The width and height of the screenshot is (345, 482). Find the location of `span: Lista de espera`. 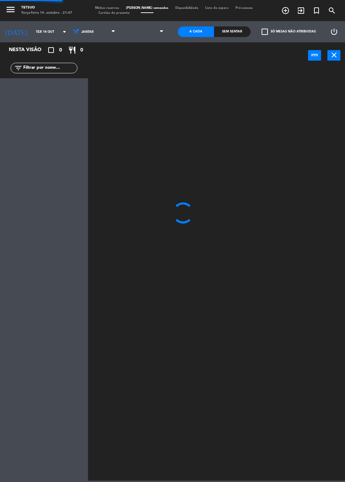

span: Lista de espera is located at coordinates (217, 8).